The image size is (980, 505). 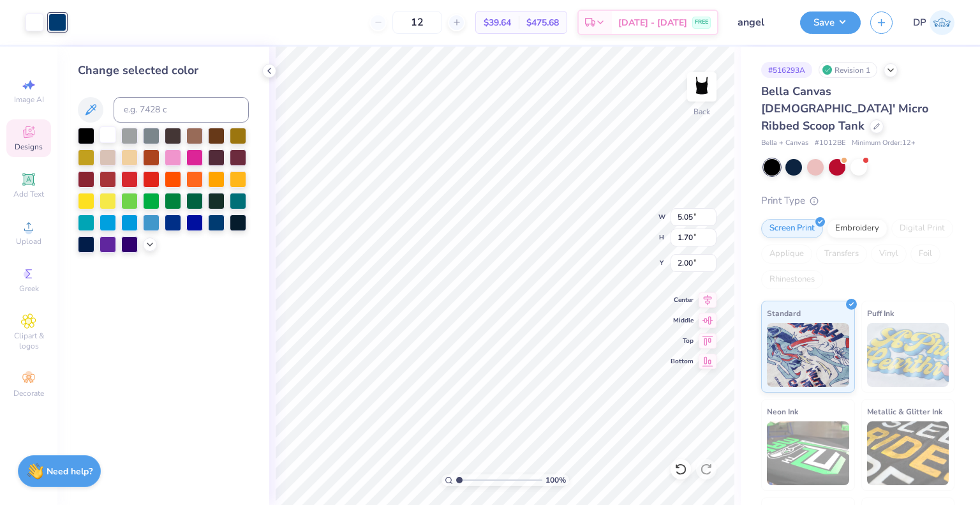 What do you see at coordinates (830, 23) in the screenshot?
I see `button: Save` at bounding box center [830, 23].